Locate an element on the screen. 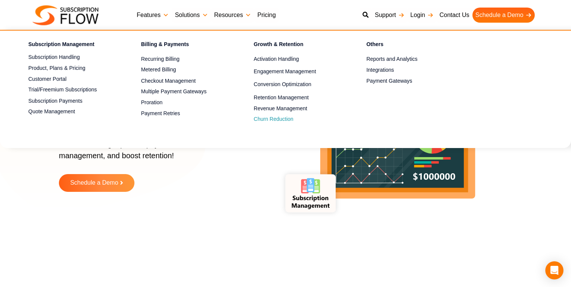 The height and width of the screenshot is (287, 571). a: Resources is located at coordinates (233, 15).